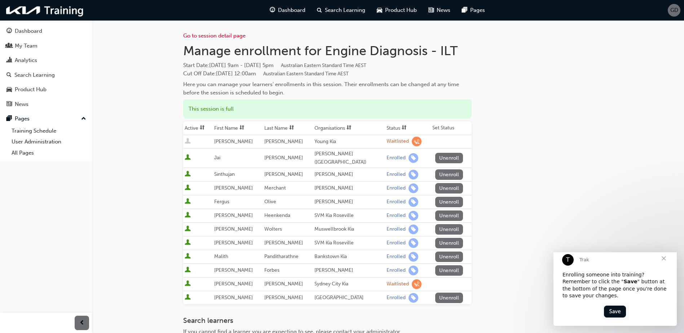  What do you see at coordinates (46, 31) in the screenshot?
I see `a: Dashboard` at bounding box center [46, 31].